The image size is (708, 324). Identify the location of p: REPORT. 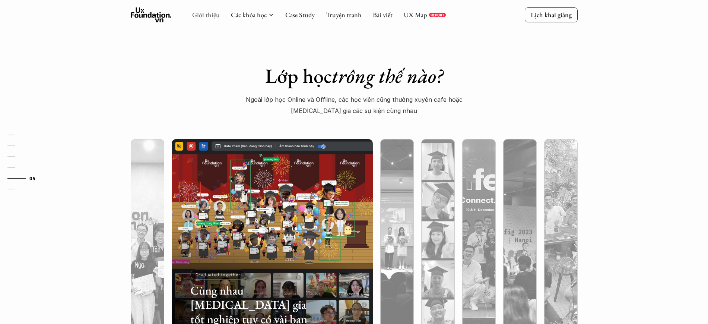
(438, 15).